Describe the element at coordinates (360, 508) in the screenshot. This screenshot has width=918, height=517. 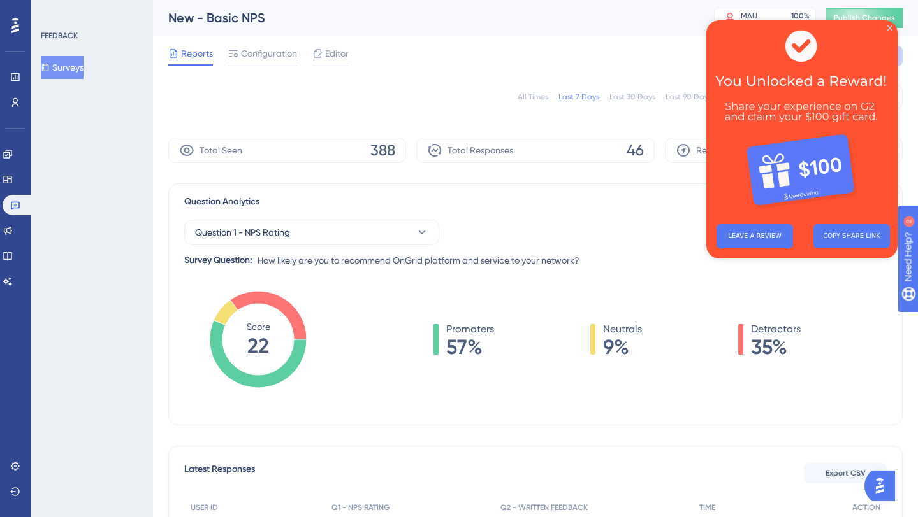
I see `span: Q1 - NPS RATING` at that location.